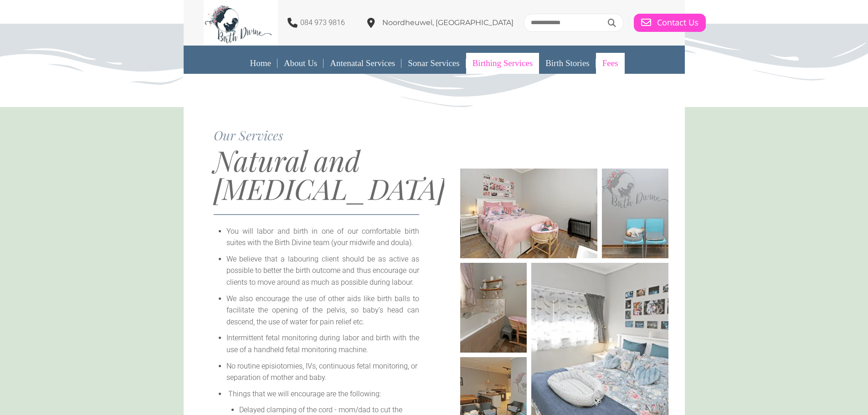 The width and height of the screenshot is (868, 415). What do you see at coordinates (323, 344) in the screenshot?
I see `li: Intermittent fetal monitoring during labor and birth with the use of a handheld fetal monitoring ...` at bounding box center [323, 344].